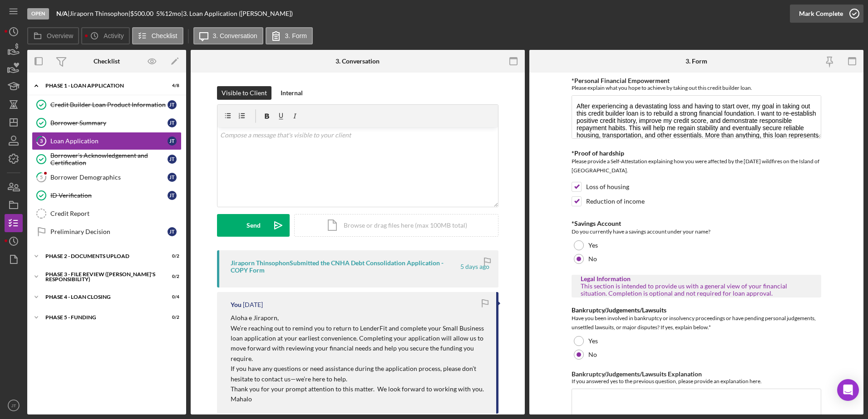 Image resolution: width=868 pixels, height=419 pixels. Describe the element at coordinates (245, 93) in the screenshot. I see `button: Visible to Client` at that location.